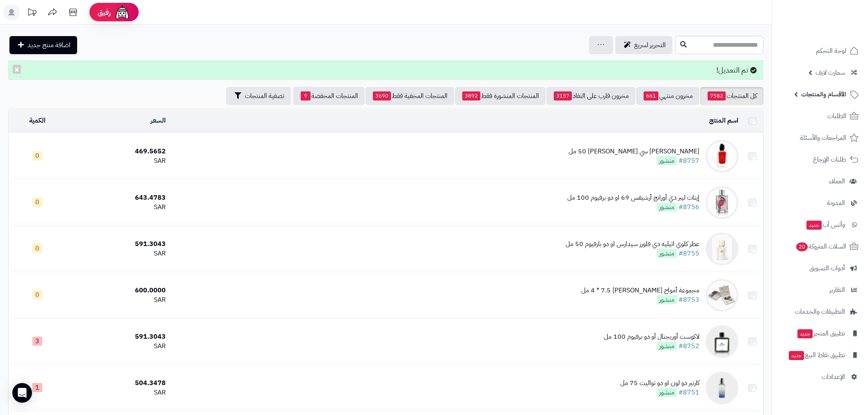 Image resolution: width=868 pixels, height=415 pixels. I want to click on a: السلات المتروكة20, so click(820, 246).